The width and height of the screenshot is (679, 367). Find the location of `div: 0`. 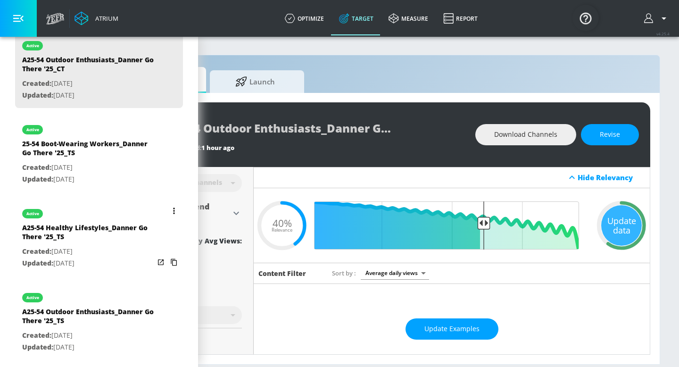

div: 0 is located at coordinates (213, 252).